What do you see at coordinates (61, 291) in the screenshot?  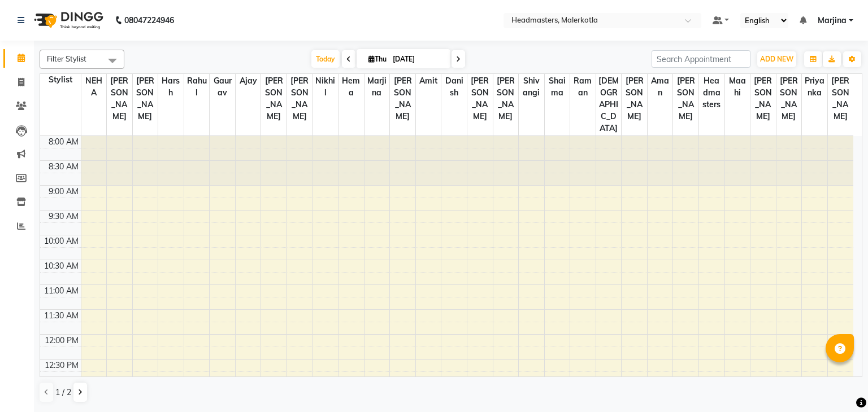 I see `div: 11:00 AM` at bounding box center [61, 291].